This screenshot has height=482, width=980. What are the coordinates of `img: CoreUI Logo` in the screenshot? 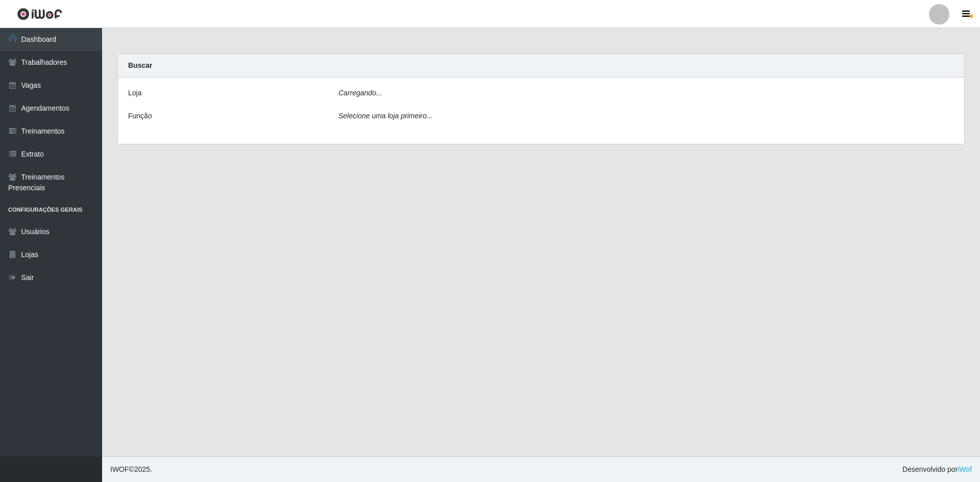 It's located at (39, 14).